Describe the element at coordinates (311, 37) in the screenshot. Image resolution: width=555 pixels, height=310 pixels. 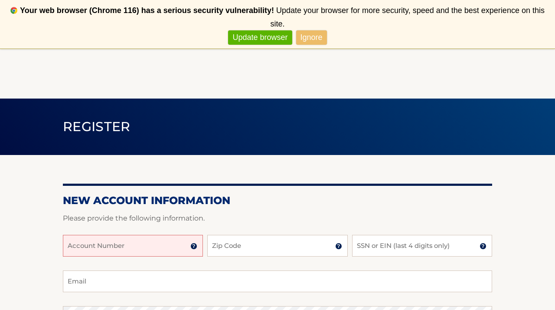
I see `a: Ignore` at that location.